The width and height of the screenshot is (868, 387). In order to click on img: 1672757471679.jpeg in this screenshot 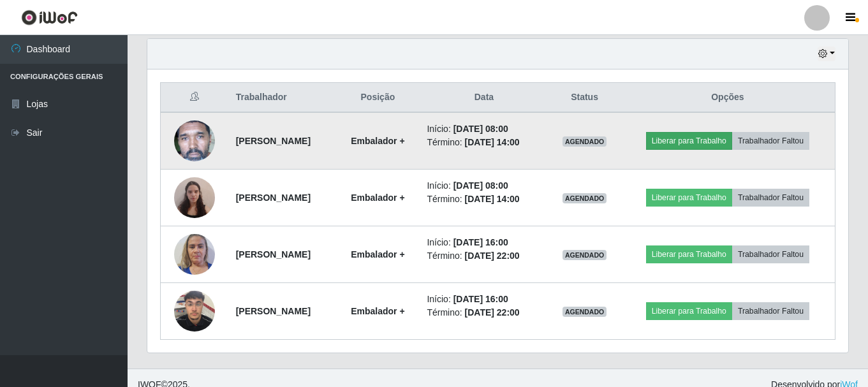, I will do `click(195, 141)`.